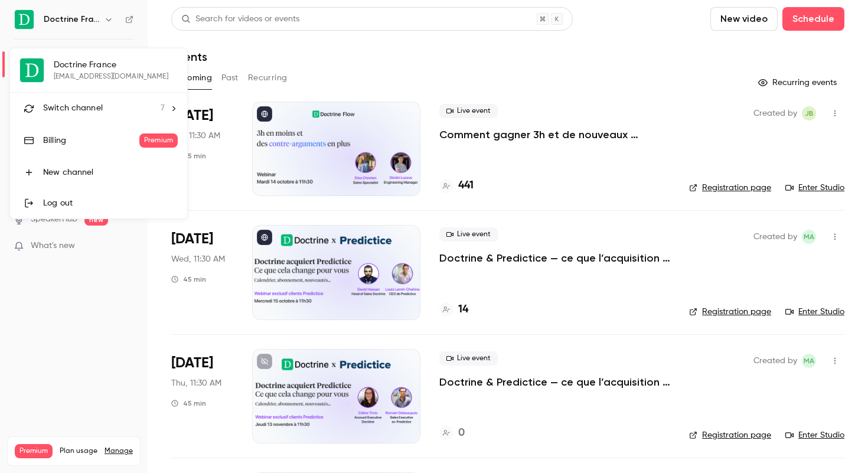  Describe the element at coordinates (159, 141) in the screenshot. I see `span: Premium` at that location.